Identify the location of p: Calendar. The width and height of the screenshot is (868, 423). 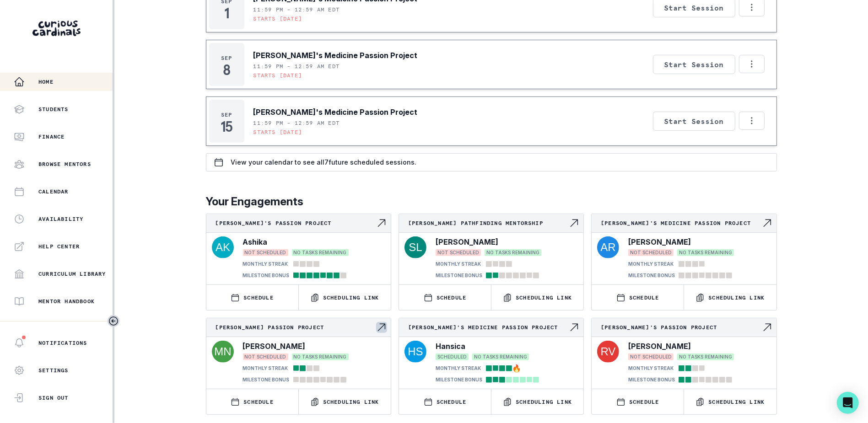
(53, 192).